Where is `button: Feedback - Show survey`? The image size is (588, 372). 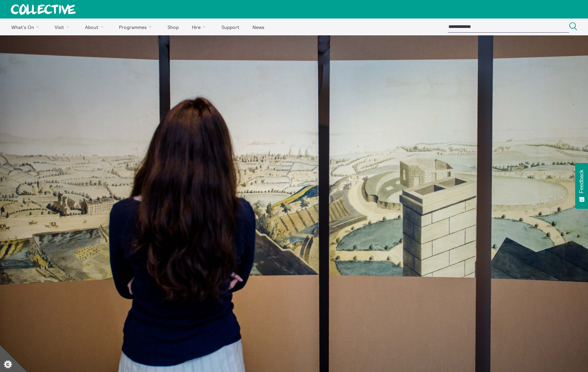
button: Feedback - Show survey is located at coordinates (582, 186).